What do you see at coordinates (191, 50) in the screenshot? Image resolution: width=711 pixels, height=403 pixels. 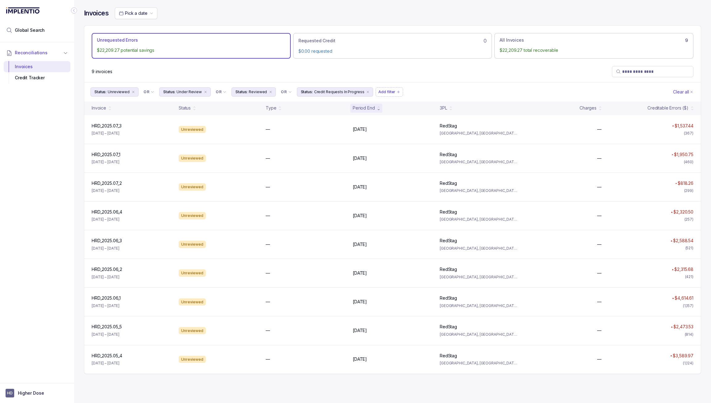 I see `p: $22,209.27 potential savings` at bounding box center [191, 50].